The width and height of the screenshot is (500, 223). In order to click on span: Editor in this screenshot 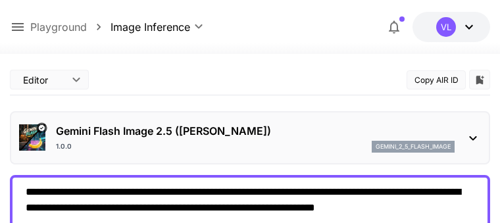, I will do `click(43, 80)`.